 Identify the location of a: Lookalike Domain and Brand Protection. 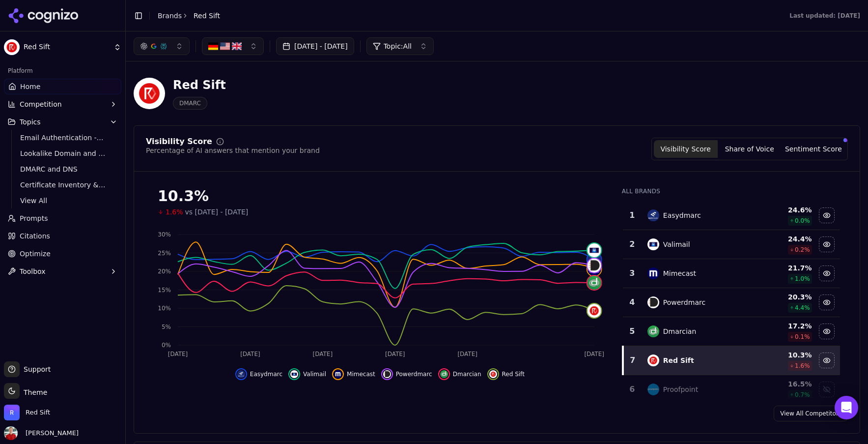
(63, 154).